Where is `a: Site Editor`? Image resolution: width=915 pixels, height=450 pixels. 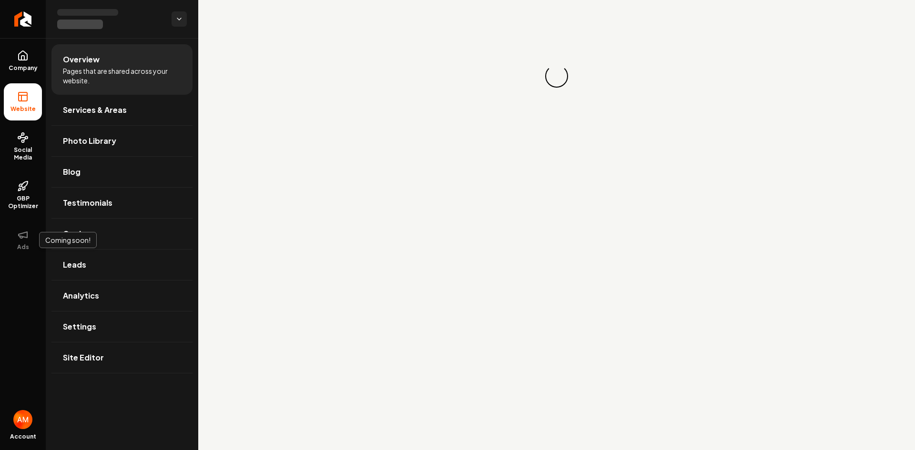 a: Site Editor is located at coordinates (122, 358).